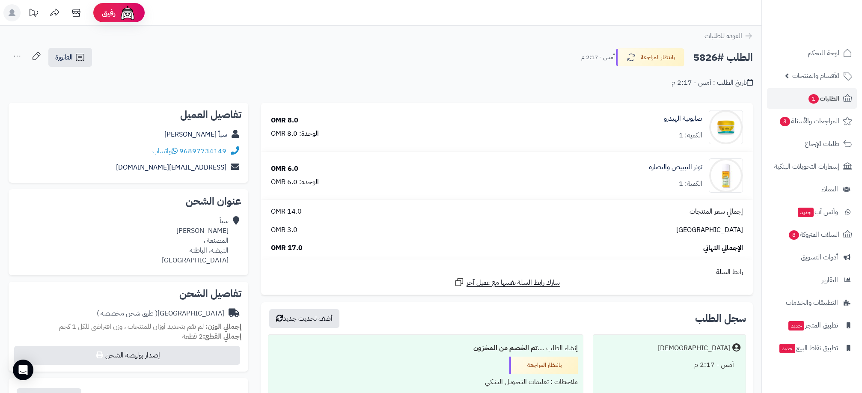  Describe the element at coordinates (812, 144) in the screenshot. I see `a: طلبات الإرجاع` at that location.